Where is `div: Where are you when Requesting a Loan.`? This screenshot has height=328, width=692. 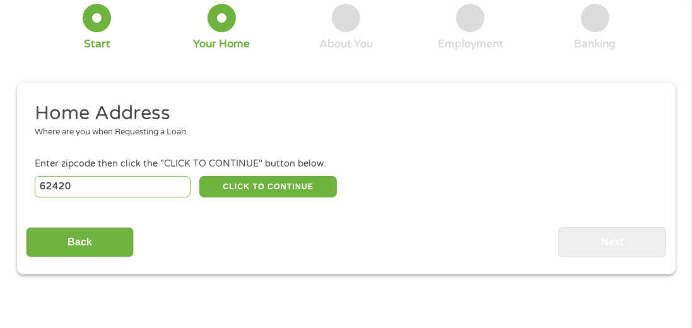 div: Where are you when Requesting a Loan. is located at coordinates (341, 132).